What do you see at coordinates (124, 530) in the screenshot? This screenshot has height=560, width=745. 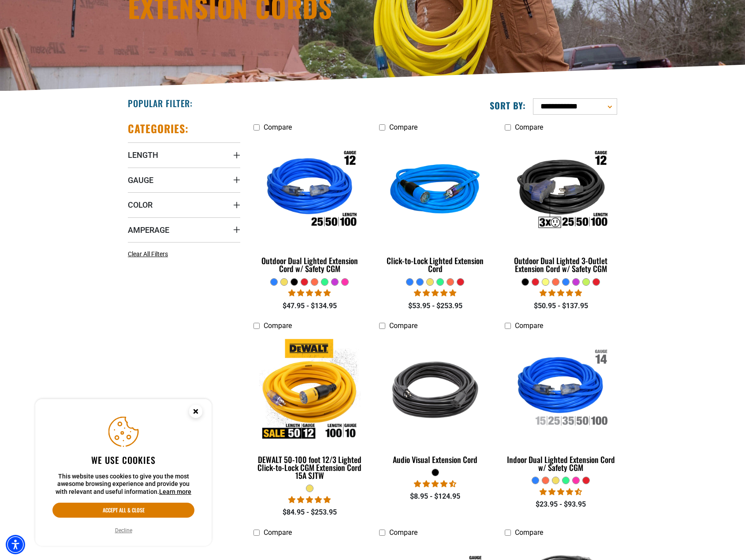 I see `button: Decline` at bounding box center [124, 530].